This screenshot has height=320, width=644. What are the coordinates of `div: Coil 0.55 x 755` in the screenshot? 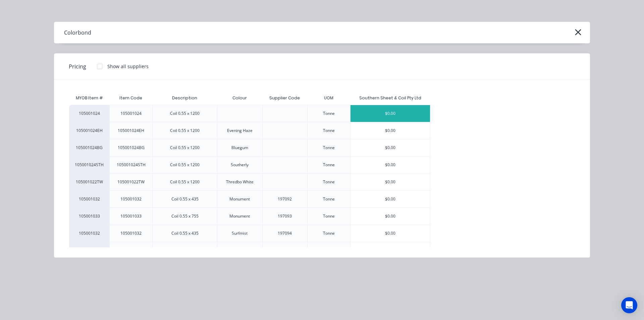 It's located at (185, 216).